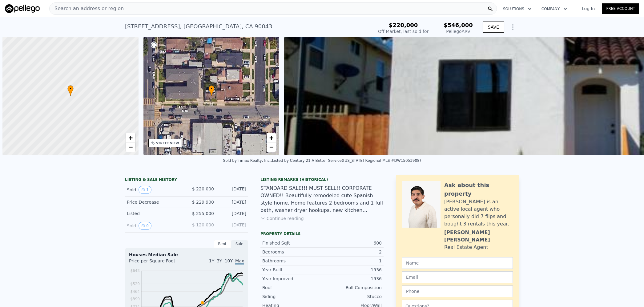  I want to click on div: 600, so click(352, 243).